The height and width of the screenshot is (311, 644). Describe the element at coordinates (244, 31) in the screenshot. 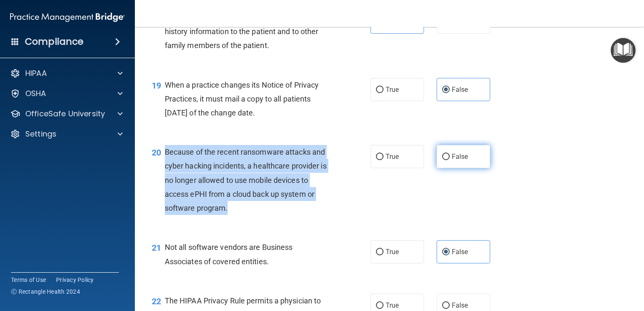

I see `span: Healthcare providers may communicate family history information to the patient and to other famil...` at that location.